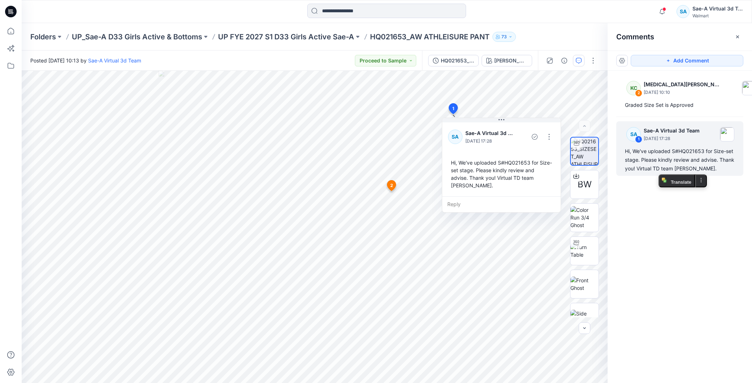 This screenshot has width=752, height=383. What do you see at coordinates (717, 9) in the screenshot?
I see `div: Sae-A Virtual 3d Team` at bounding box center [717, 9].